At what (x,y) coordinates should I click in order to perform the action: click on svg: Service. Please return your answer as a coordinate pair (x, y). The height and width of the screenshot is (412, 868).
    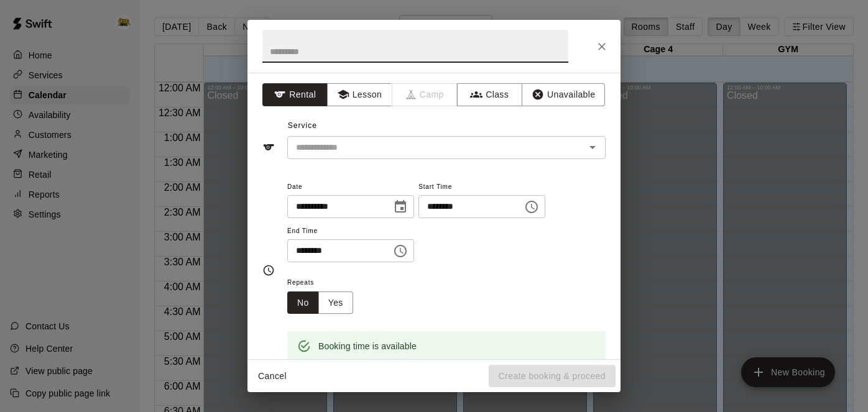
    Looking at the image, I should click on (269, 148).